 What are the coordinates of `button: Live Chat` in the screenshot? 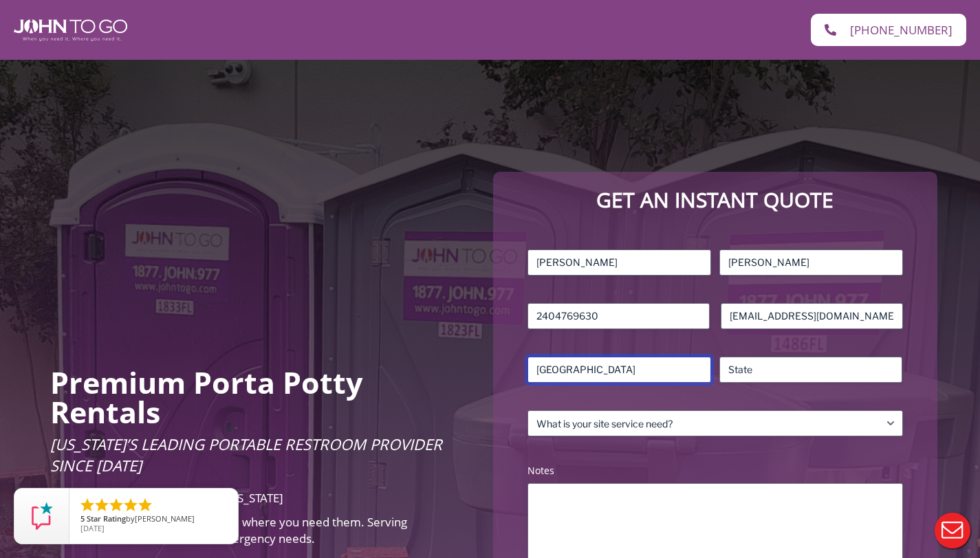 It's located at (953, 531).